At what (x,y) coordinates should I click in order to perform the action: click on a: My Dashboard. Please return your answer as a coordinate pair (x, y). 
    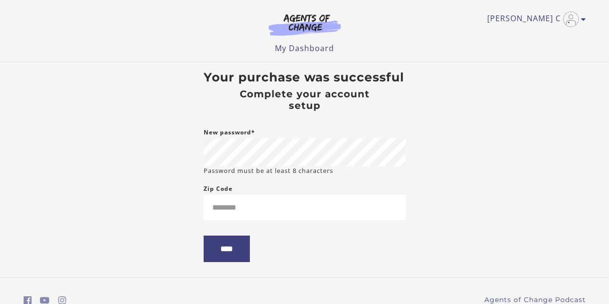
    Looking at the image, I should click on (304, 48).